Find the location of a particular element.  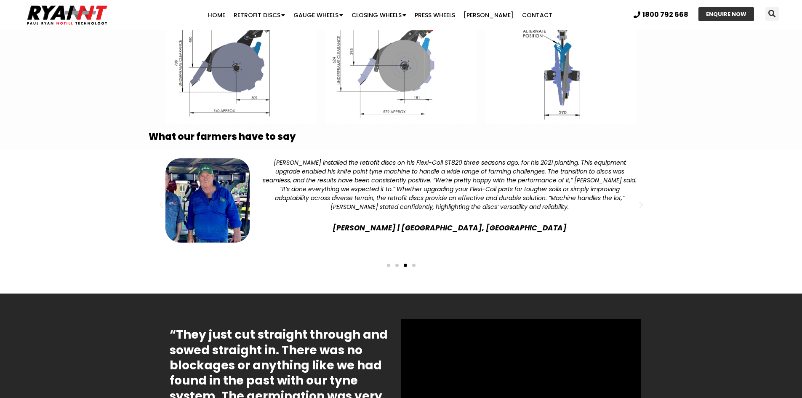

nav: Menu is located at coordinates (380, 15).